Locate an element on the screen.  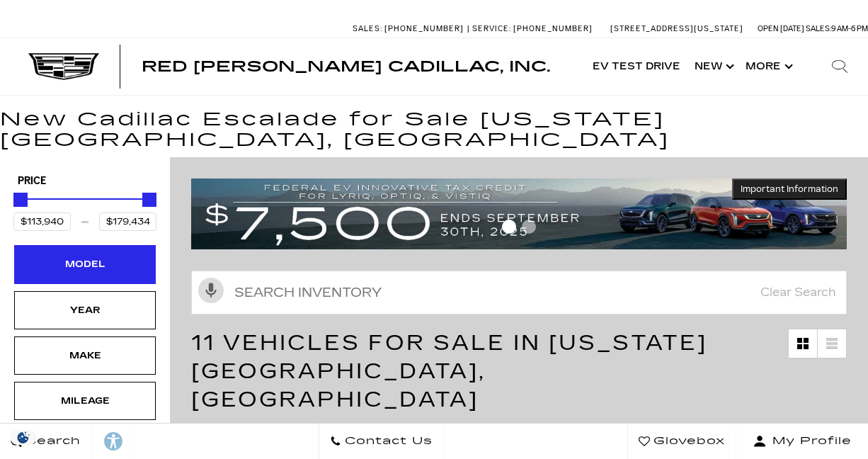
img: vrp-tax-ending-august-version is located at coordinates (519, 213).